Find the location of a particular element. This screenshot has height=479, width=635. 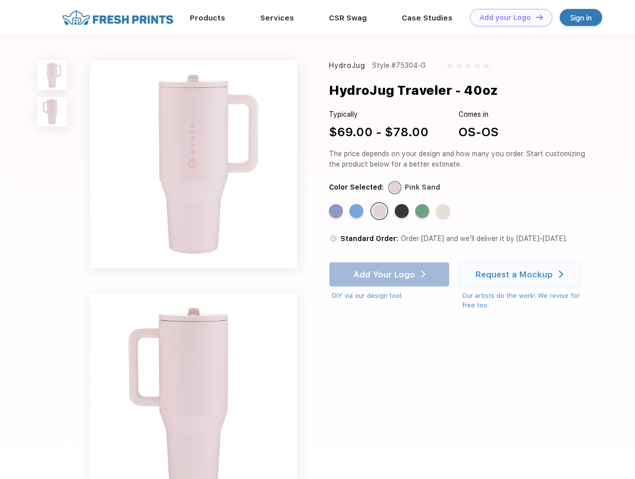

div: Sage is located at coordinates (422, 211).